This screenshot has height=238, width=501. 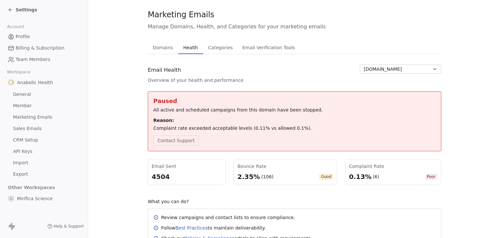 What do you see at coordinates (326, 177) in the screenshot?
I see `span: Good` at bounding box center [326, 177].